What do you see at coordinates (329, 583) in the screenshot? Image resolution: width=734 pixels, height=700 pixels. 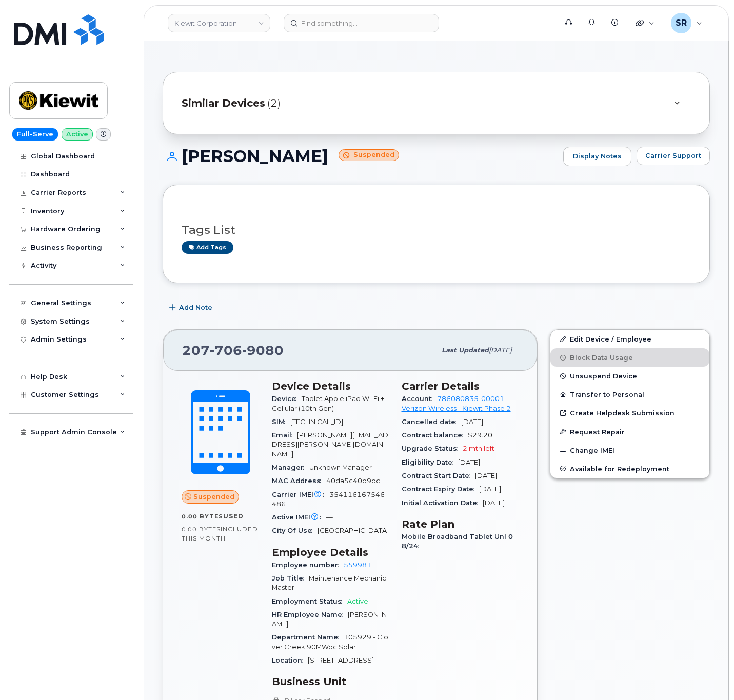 I see `span: Maintenance Mechanic Master` at bounding box center [329, 583].